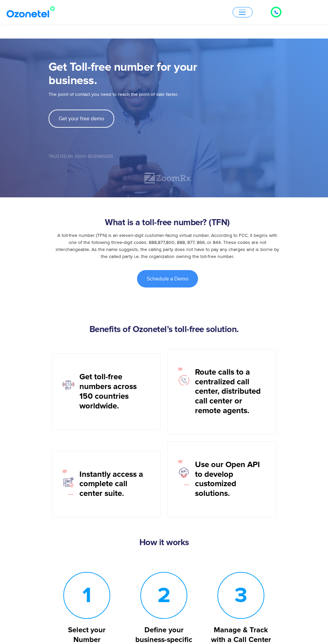 The width and height of the screenshot is (328, 644). I want to click on div: 2 / 7, so click(168, 178).